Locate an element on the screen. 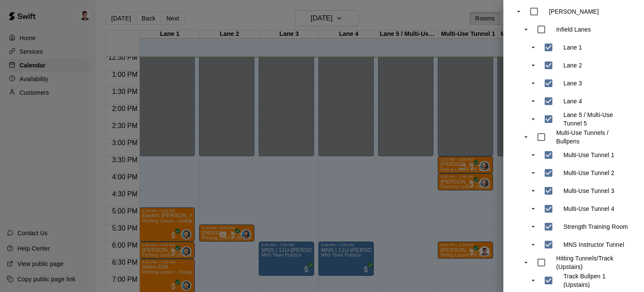 Image resolution: width=644 pixels, height=292 pixels. p: Lane 5 / Multi-Use Tunnel 5 is located at coordinates (597, 119).